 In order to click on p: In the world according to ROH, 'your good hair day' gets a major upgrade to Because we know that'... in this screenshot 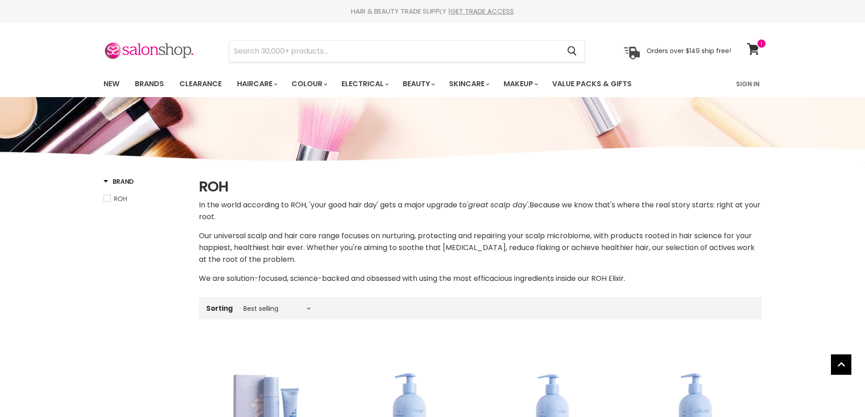, I will do `click(480, 211)`.